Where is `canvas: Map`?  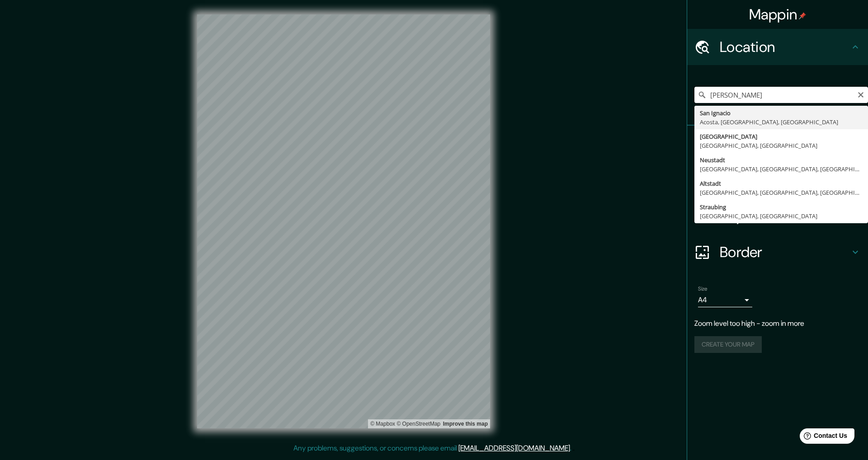 canvas: Map is located at coordinates (344, 222).